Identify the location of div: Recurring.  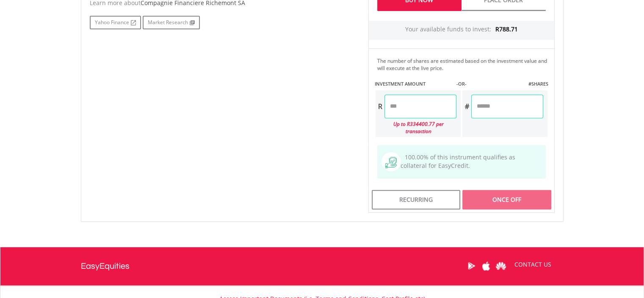
(416, 200).